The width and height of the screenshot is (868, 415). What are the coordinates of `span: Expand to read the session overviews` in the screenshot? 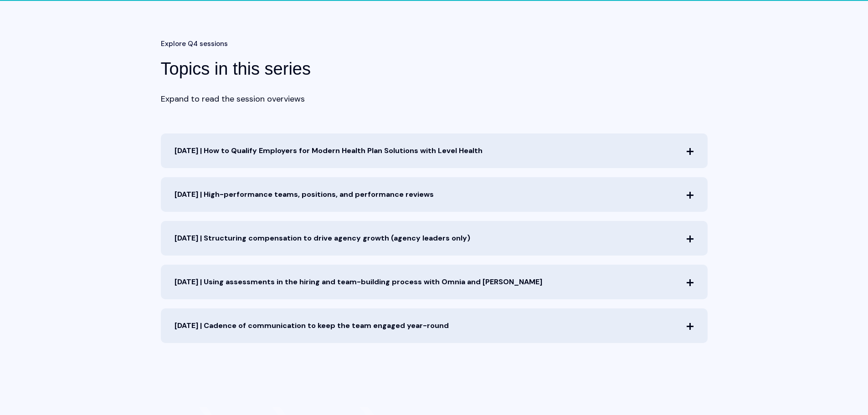 It's located at (233, 99).